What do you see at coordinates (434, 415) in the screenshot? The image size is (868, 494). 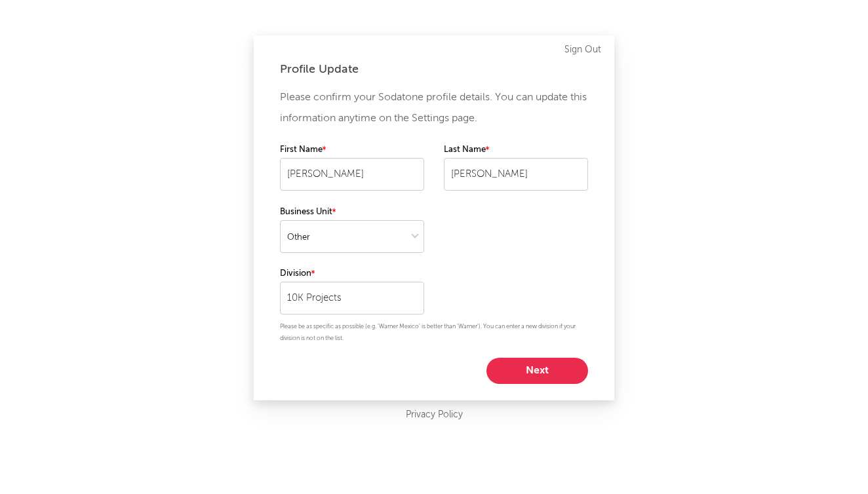 I see `a: Privacy Policy` at bounding box center [434, 415].